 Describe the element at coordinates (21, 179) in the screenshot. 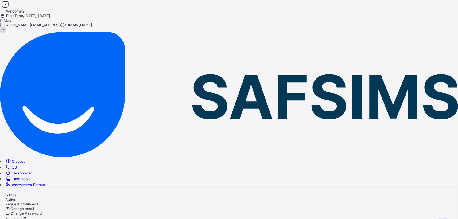

I see `span: Time Table` at that location.